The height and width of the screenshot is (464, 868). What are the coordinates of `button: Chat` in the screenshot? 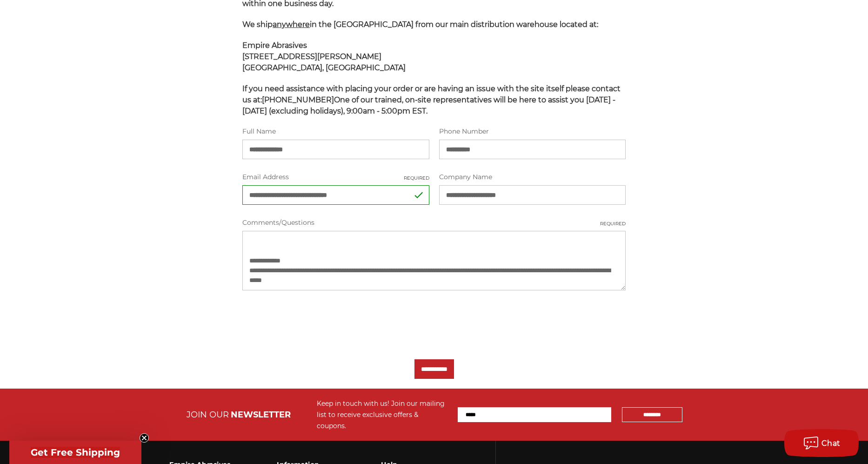 It's located at (822, 443).